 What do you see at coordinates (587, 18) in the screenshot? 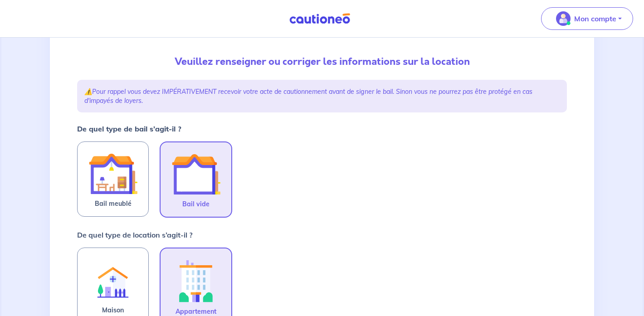
I see `button: illu_account_valid_menu.svgMon compte` at bounding box center [587, 18].